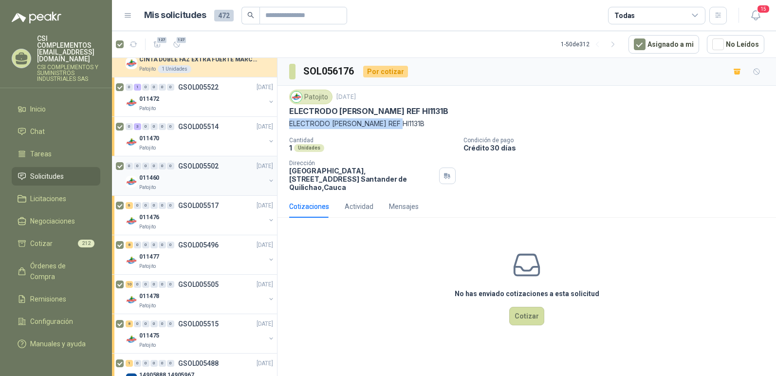 The image size is (776, 376). Describe the element at coordinates (86, 243) in the screenshot. I see `span: 212` at that location.